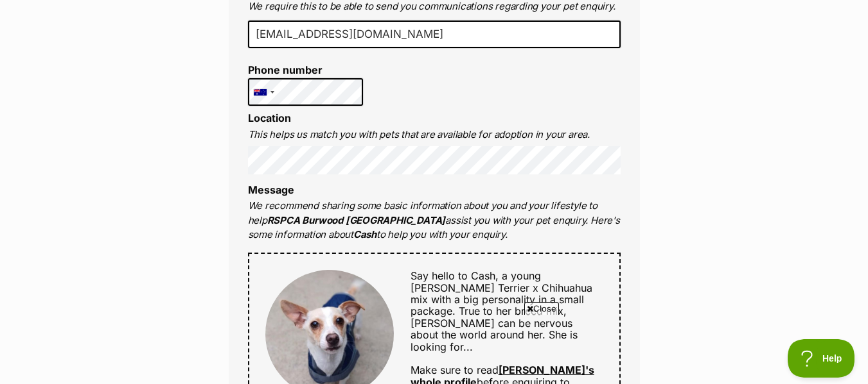 This screenshot has height=384, width=868. Describe the element at coordinates (264, 92) in the screenshot. I see `div: Australia: +61` at that location.